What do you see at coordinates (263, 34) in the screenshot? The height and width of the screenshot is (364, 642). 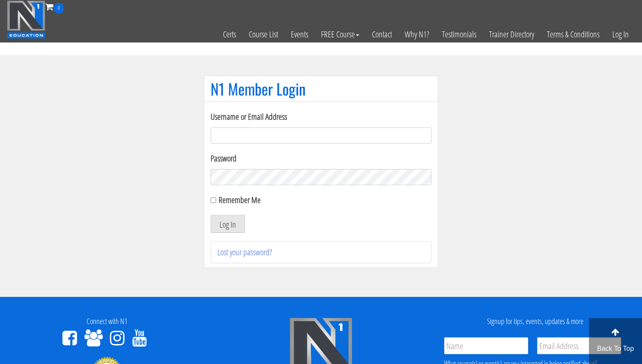 I see `a: Course List` at bounding box center [263, 34].